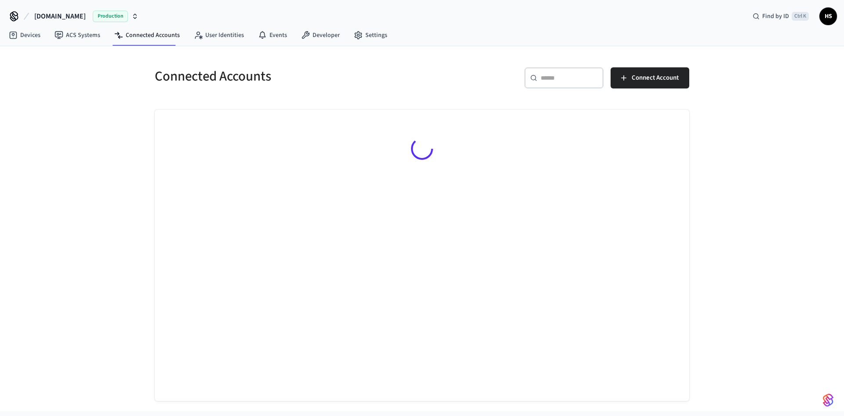 The image size is (844, 416). I want to click on a: Settings, so click(371, 35).